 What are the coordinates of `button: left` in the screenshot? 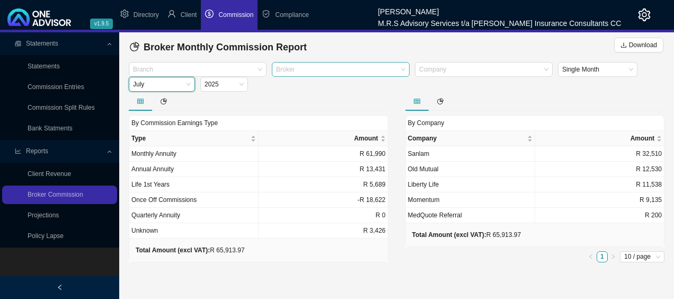 It's located at (591, 256).